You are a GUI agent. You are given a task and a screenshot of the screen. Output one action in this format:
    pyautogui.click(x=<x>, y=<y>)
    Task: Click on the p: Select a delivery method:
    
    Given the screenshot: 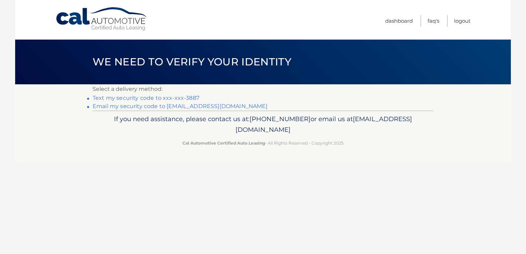 What is the action you would take?
    pyautogui.click(x=263, y=89)
    